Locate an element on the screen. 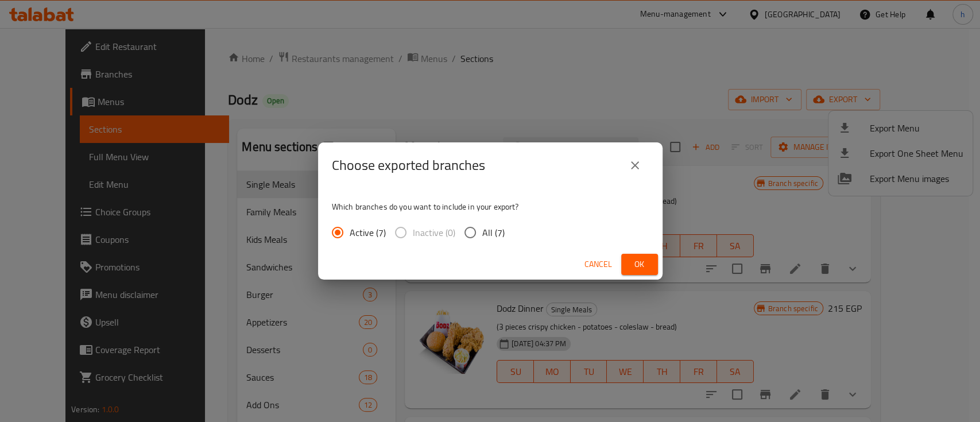 The image size is (980, 422). button: close is located at coordinates (635, 165).